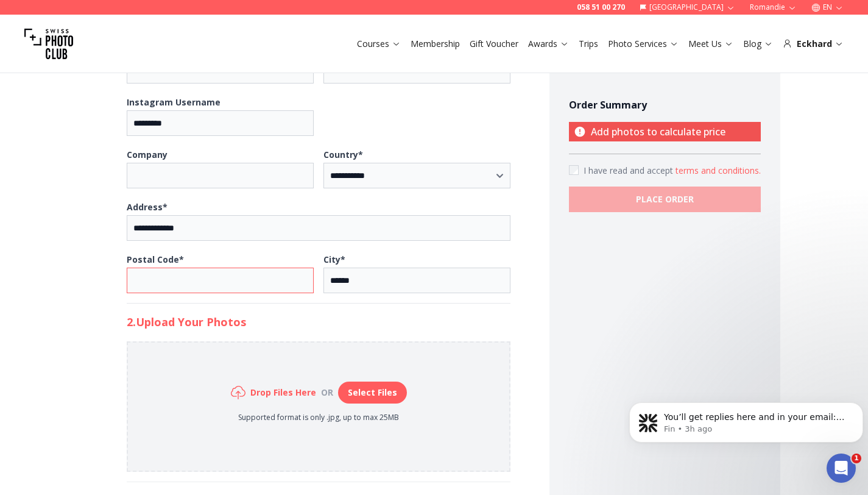 The width and height of the screenshot is (868, 495). I want to click on a: Awards, so click(549, 44).